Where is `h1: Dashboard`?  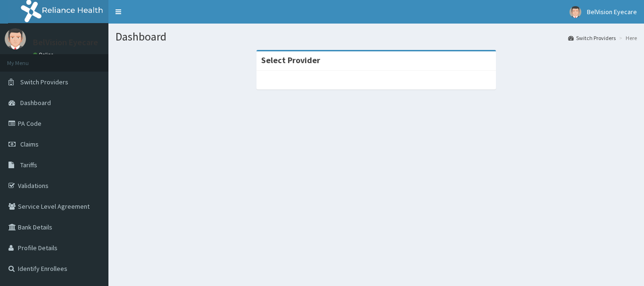 h1: Dashboard is located at coordinates (376, 37).